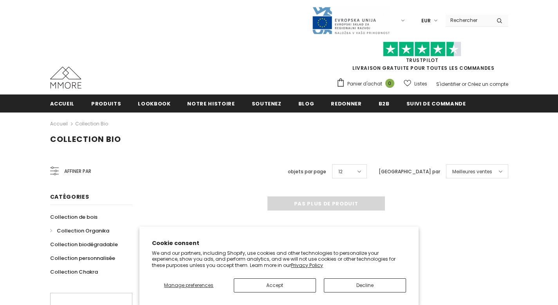 This screenshot has height=305, width=558. Describe the element at coordinates (83, 258) in the screenshot. I see `a: Collection personnalisée` at that location.